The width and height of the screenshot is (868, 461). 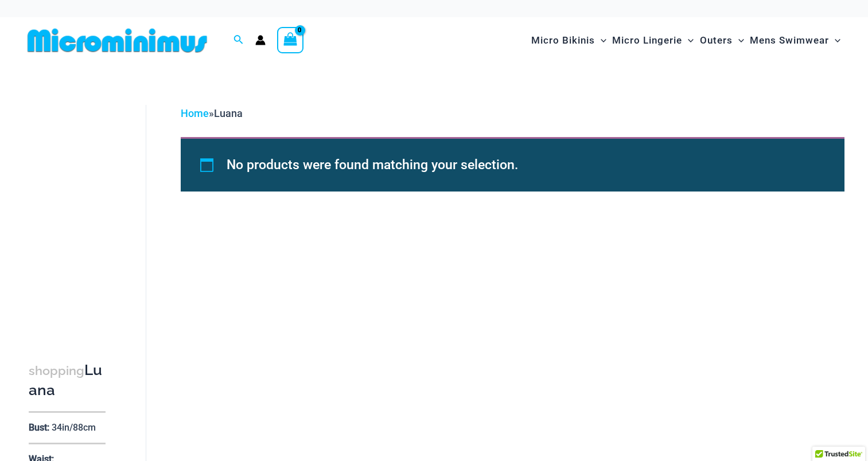 What do you see at coordinates (653, 40) in the screenshot?
I see `a: Micro LingerieMenu ToggleMenu Toggle` at bounding box center [653, 40].